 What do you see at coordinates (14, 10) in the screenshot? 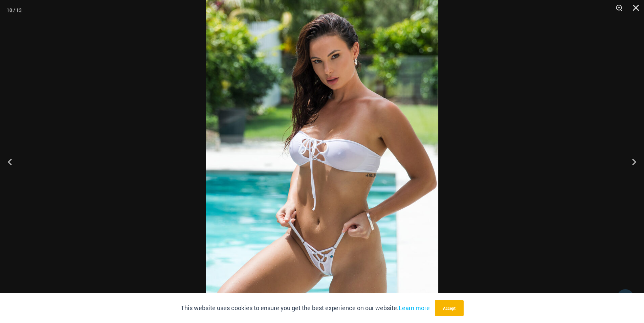
I see `div: 10 / 13` at bounding box center [14, 10].